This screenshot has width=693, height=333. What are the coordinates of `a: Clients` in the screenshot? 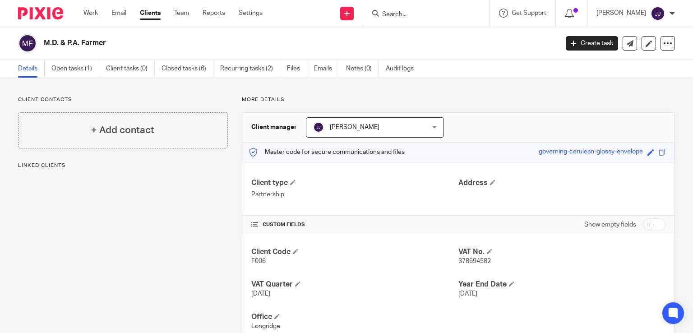 It's located at (150, 13).